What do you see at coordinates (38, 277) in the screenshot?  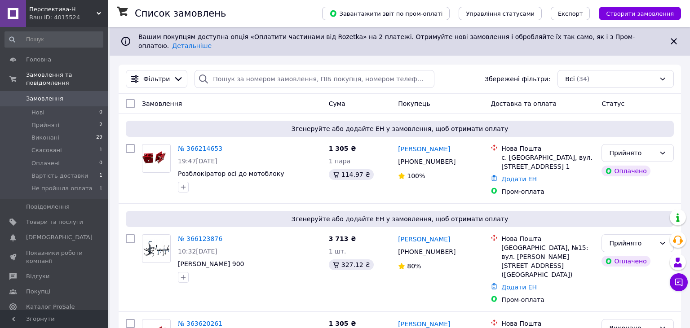 I see `span: Відгуки` at bounding box center [38, 277].